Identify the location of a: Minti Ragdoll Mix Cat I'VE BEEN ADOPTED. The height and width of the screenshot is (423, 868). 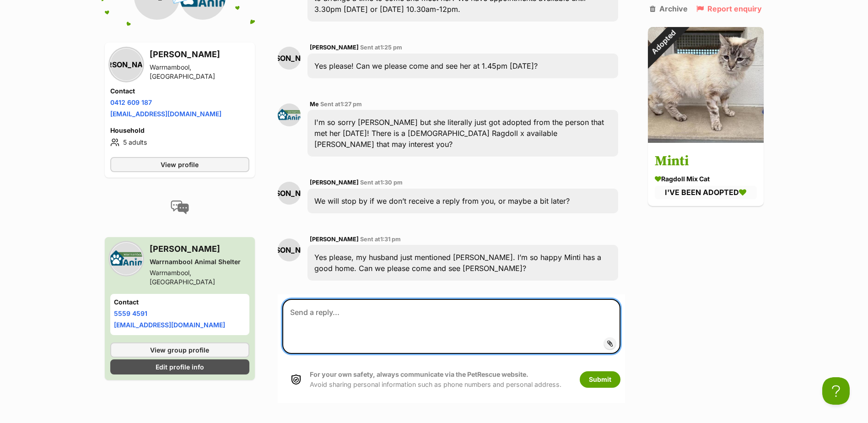
(706, 175).